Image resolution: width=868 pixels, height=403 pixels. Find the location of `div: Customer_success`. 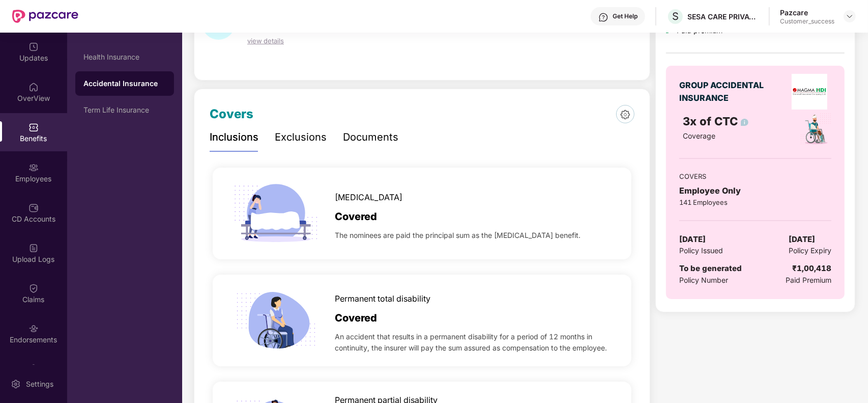

div: Customer_success is located at coordinates (807, 21).